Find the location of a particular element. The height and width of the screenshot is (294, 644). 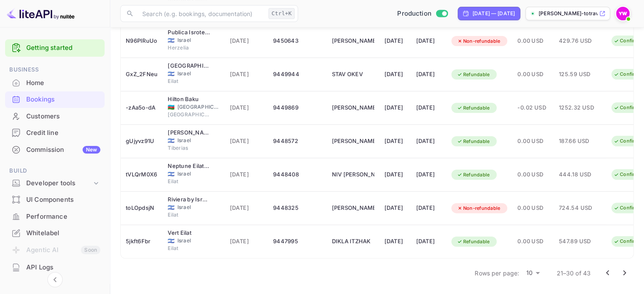

div: 9448325 is located at coordinates (297, 208).